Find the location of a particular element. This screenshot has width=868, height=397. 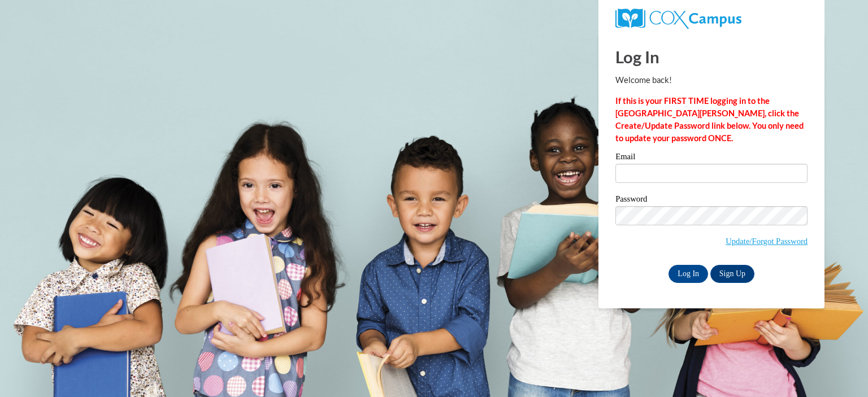

input: Log In is located at coordinates (688, 274).